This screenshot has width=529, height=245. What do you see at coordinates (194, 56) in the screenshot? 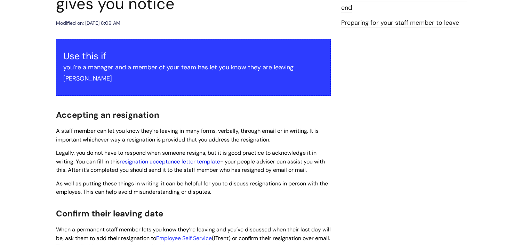
I see `h3: Use this if` at bounding box center [194, 56].